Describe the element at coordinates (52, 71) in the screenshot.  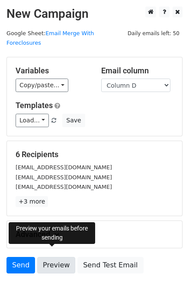
I see `h5: Variables` at that location.